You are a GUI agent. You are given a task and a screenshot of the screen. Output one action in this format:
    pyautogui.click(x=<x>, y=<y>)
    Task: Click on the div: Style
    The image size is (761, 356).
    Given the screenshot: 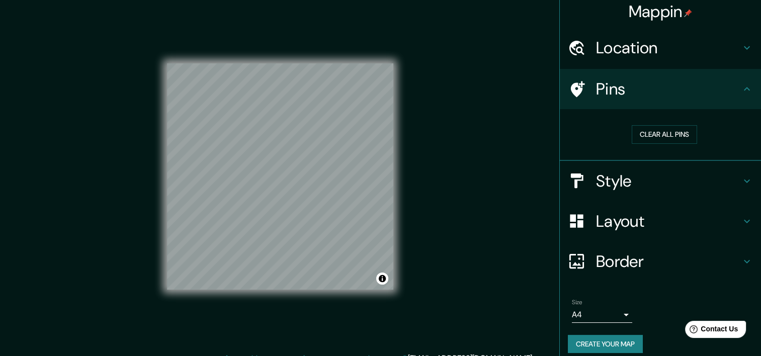 What is the action you would take?
    pyautogui.click(x=661, y=181)
    